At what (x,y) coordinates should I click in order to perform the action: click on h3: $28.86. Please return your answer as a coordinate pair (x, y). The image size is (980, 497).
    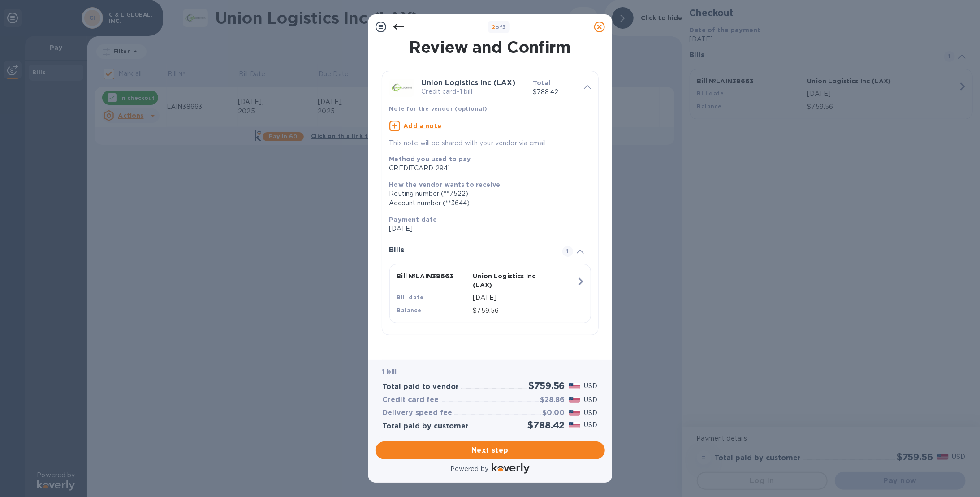
    Looking at the image, I should click on (552, 400).